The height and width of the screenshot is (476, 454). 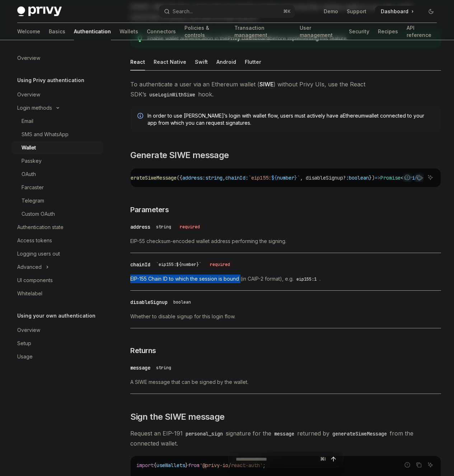 I want to click on span: Promise, so click(x=390, y=178).